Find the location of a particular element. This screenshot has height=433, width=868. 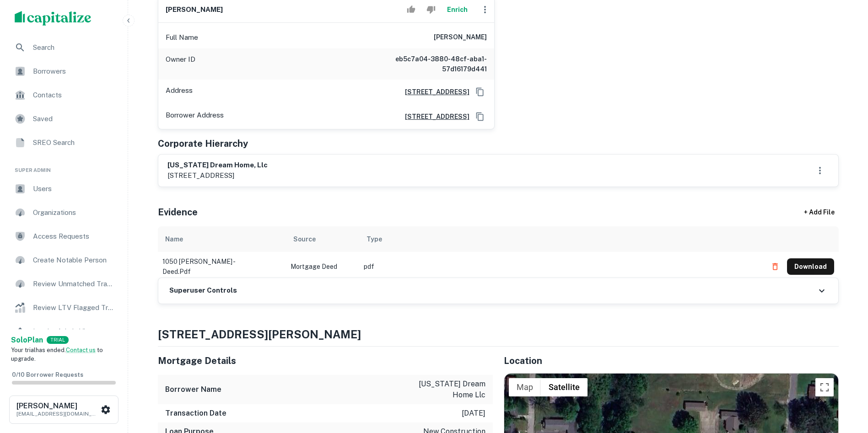

span: Review Unmatched Transactions is located at coordinates (74, 284).